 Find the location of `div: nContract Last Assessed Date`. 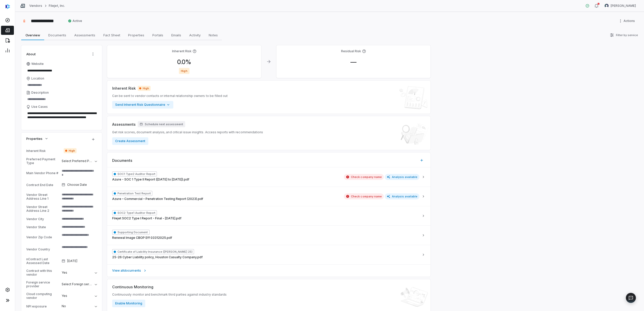

div: nContract Last Assessed Date is located at coordinates (43, 261).